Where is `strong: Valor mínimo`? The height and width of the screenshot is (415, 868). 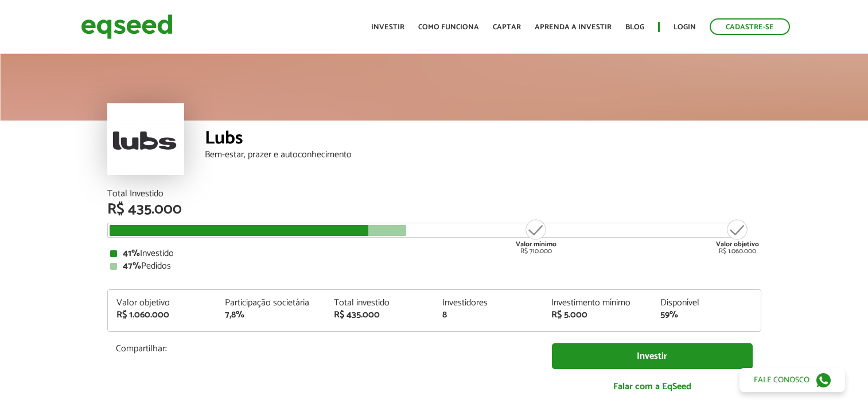 strong: Valor mínimo is located at coordinates (536, 244).